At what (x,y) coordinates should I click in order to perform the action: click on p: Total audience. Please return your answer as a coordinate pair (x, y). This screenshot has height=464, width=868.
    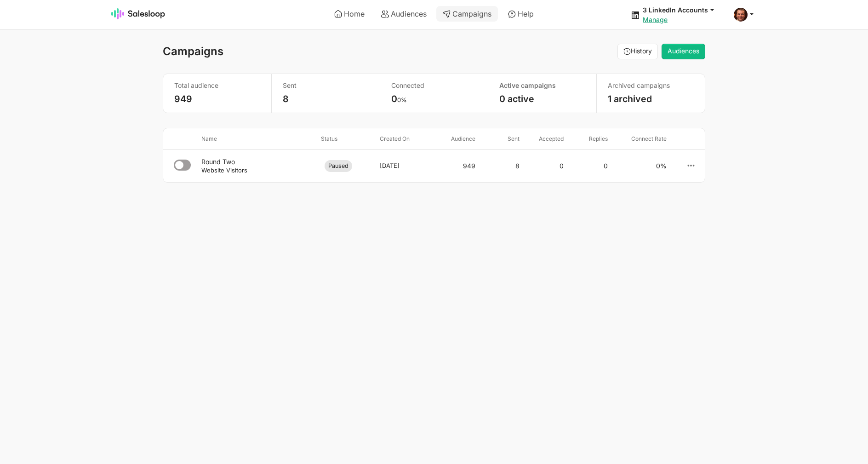
    Looking at the image, I should click on (217, 86).